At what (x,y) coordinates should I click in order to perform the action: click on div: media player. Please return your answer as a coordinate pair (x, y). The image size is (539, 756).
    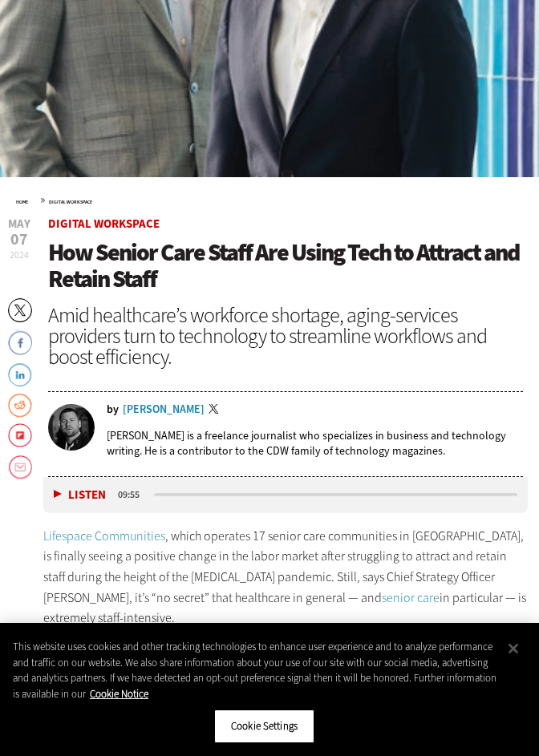
    Looking at the image, I should click on (286, 495).